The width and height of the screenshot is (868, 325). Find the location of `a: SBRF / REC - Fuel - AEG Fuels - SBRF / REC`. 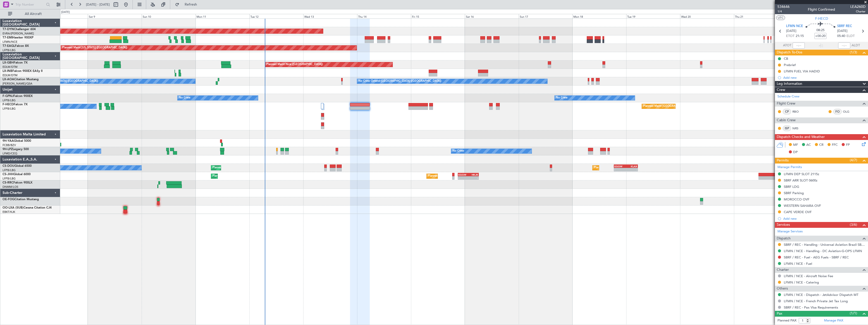

a: SBRF / REC - Fuel - AEG Fuels - SBRF / REC is located at coordinates (816, 257).